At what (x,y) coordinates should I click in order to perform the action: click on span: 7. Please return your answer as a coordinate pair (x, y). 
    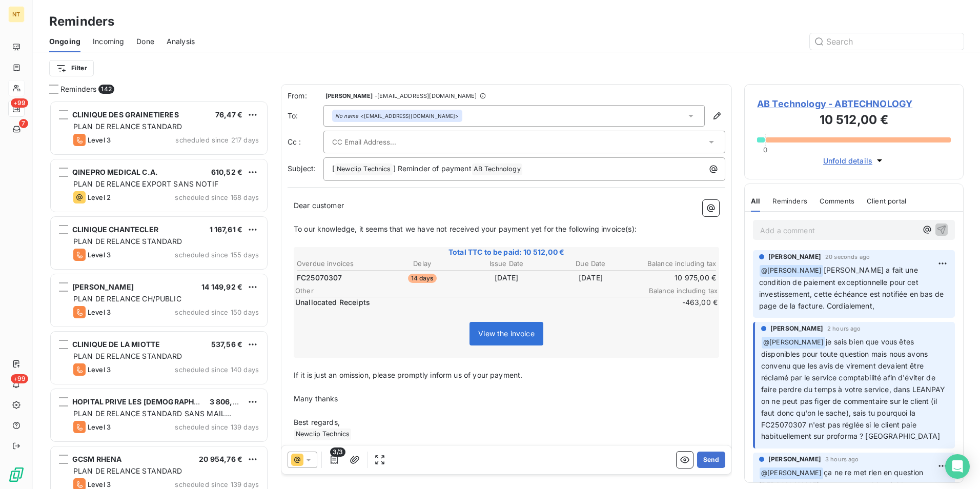
    Looking at the image, I should click on (24, 123).